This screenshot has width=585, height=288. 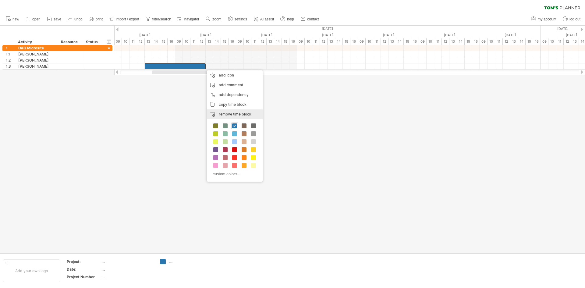 I want to click on span: undo, so click(x=78, y=19).